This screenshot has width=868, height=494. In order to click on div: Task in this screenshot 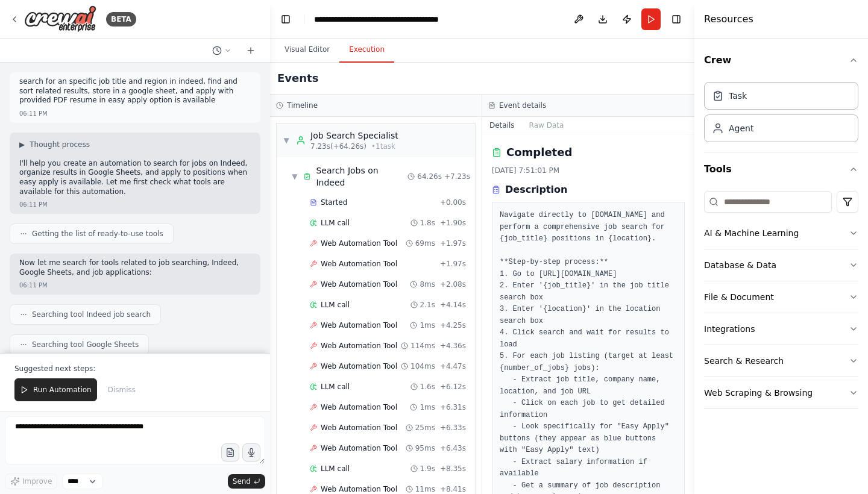, I will do `click(737, 96)`.